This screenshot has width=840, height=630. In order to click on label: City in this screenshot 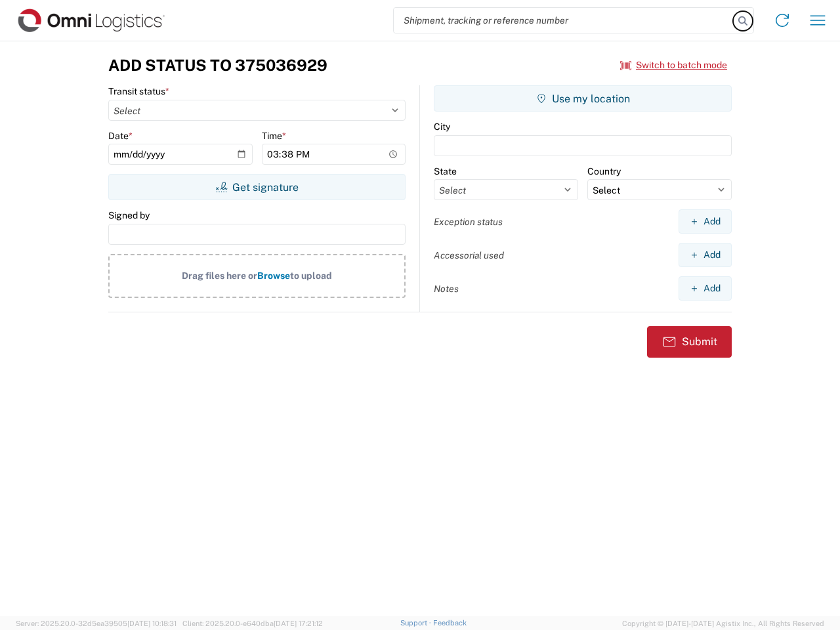, I will do `click(442, 127)`.